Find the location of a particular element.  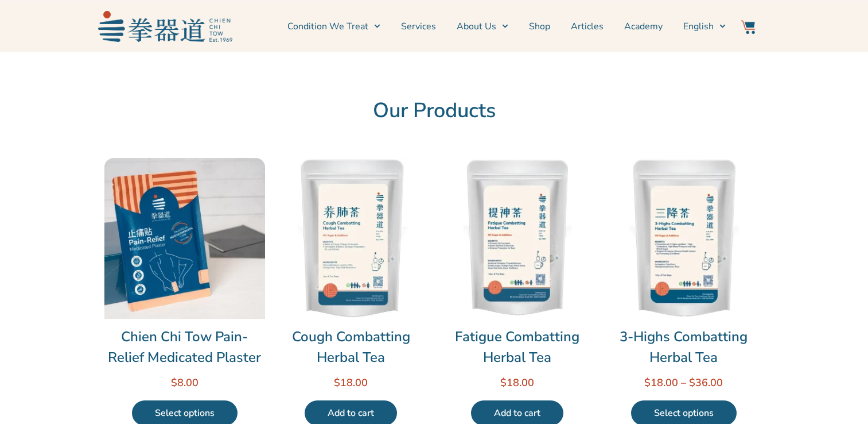

a: Fatigue Combatting Herbal Tea is located at coordinates (517, 347).